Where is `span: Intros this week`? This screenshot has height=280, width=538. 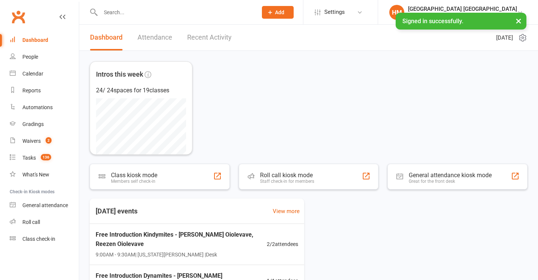 span: Intros this week is located at coordinates (120, 74).